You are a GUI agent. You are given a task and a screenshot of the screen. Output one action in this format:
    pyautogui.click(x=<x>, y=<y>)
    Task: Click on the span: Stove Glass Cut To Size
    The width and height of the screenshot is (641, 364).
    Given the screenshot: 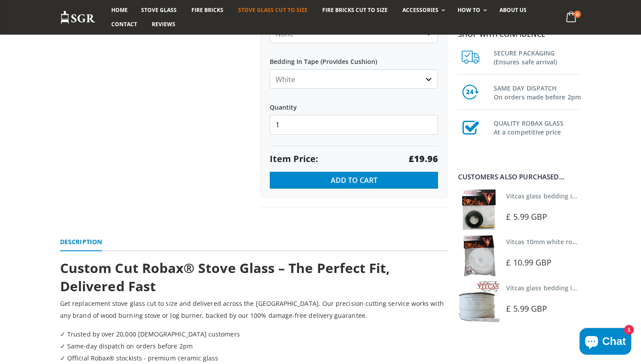 What is the action you would take?
    pyautogui.click(x=272, y=10)
    